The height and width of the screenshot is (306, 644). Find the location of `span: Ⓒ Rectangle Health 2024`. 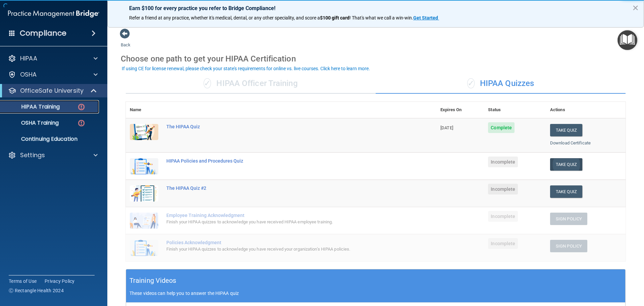

span: Ⓒ Rectangle Health 2024 is located at coordinates (36, 290).